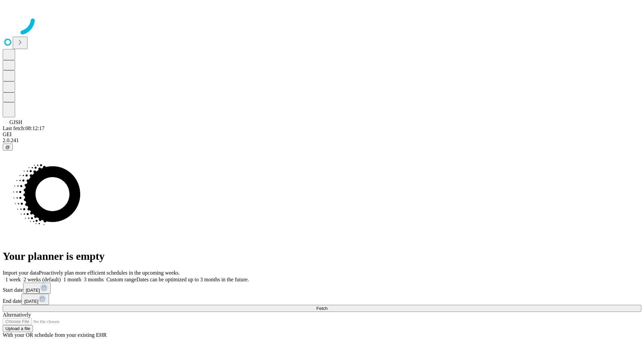 The width and height of the screenshot is (644, 363). What do you see at coordinates (55, 335) in the screenshot?
I see `span: With your OR schedule from your existing EHR` at bounding box center [55, 335].